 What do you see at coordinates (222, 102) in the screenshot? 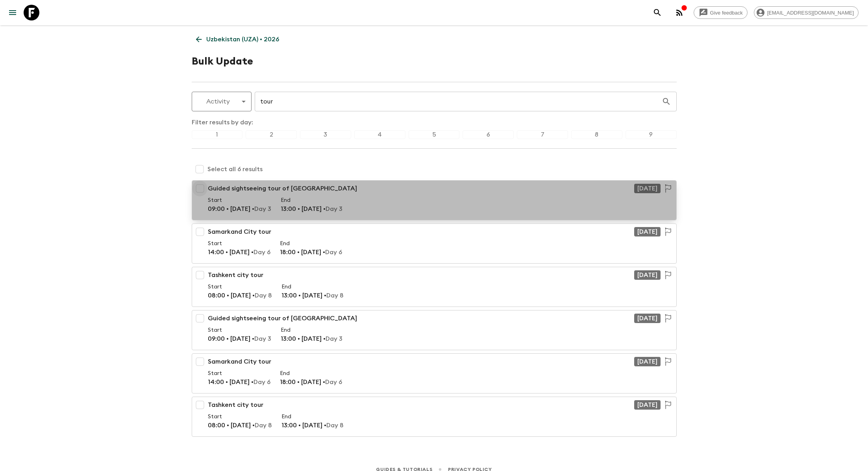
I see `div: Activity` at bounding box center [222, 102].